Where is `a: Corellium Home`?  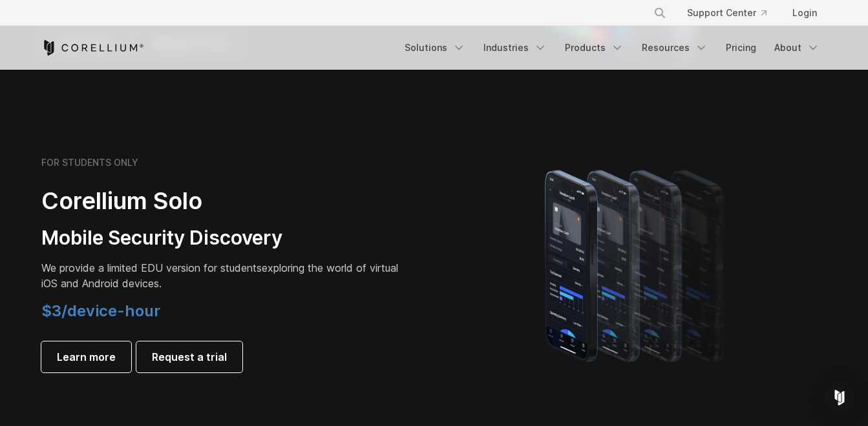
a: Corellium Home is located at coordinates (92, 48).